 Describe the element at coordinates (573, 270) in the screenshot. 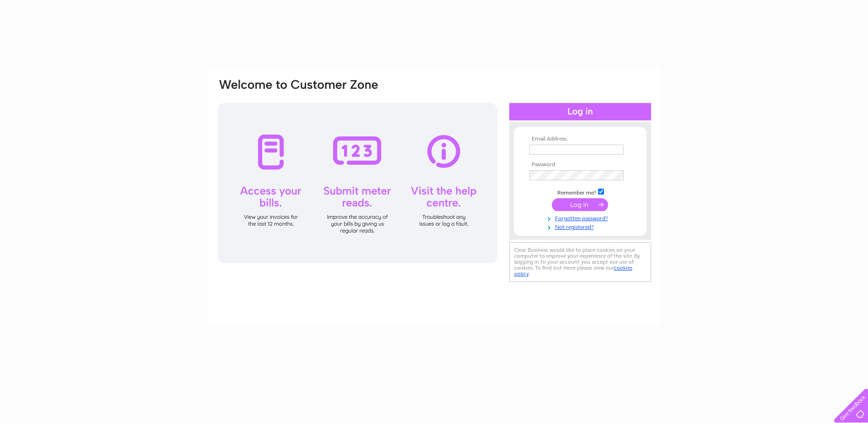

I see `a: cookies policy` at that location.